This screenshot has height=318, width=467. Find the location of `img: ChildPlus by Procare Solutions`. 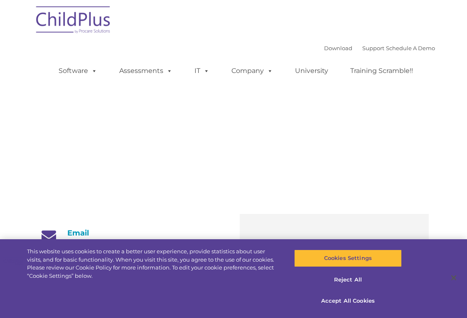

img: ChildPlus by Procare Solutions is located at coordinates (73, 21).